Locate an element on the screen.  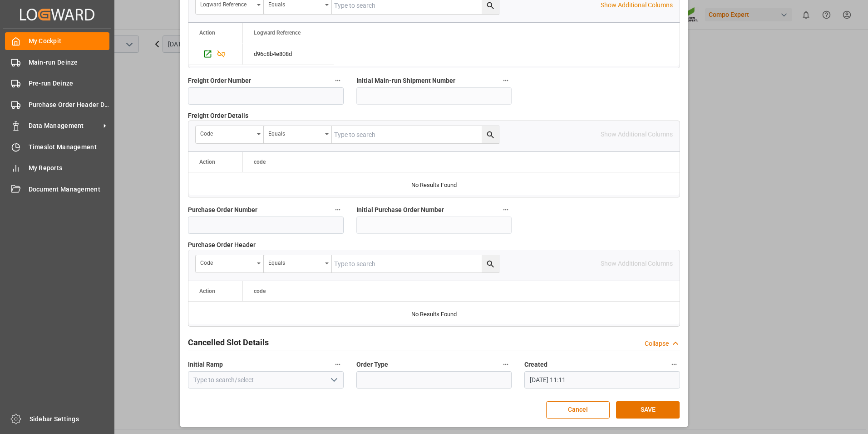
a: My Cockpit is located at coordinates (57, 41).